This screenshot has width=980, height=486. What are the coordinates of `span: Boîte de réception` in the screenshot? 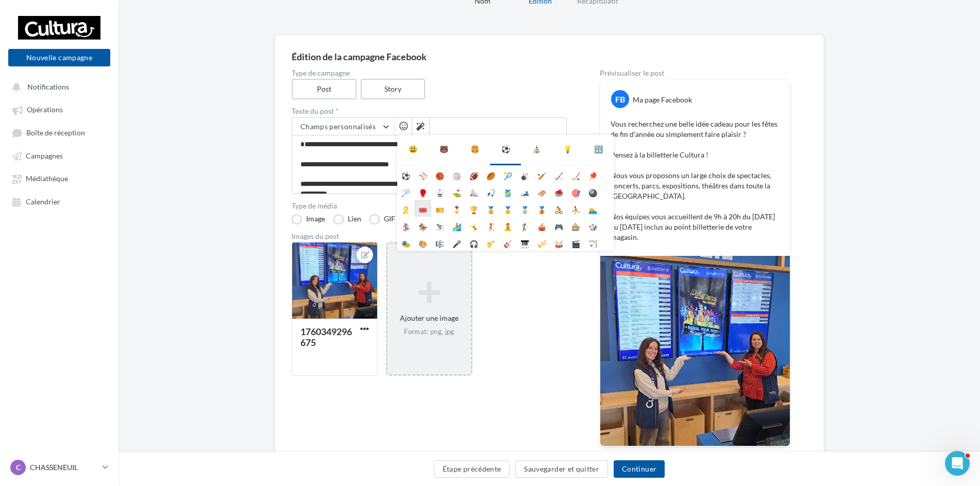 It's located at (56, 133).